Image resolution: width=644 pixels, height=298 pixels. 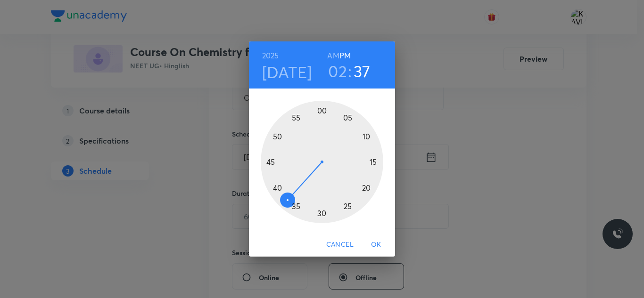 What do you see at coordinates (271, 56) in the screenshot?
I see `button: 2025` at bounding box center [271, 56].